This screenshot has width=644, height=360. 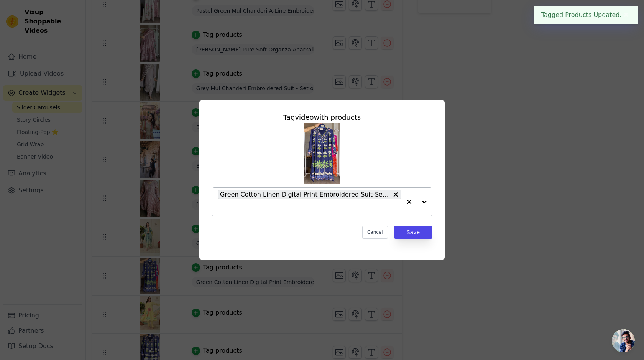 What do you see at coordinates (626, 15) in the screenshot?
I see `button: Close` at bounding box center [626, 15].